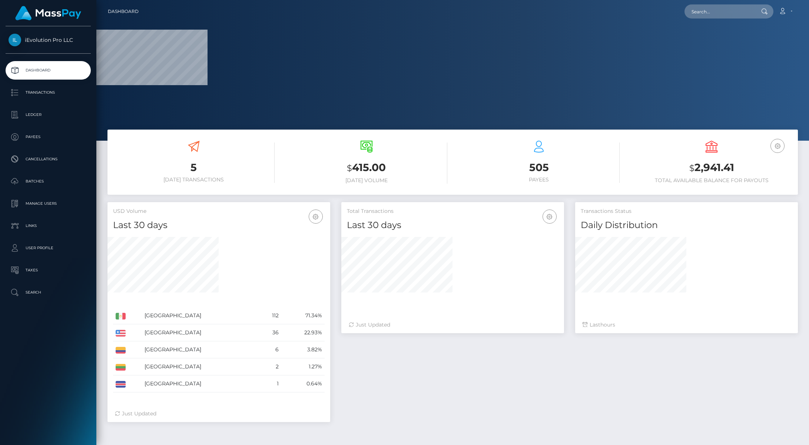 The image size is (809, 445). What do you see at coordinates (48, 204) in the screenshot?
I see `a: Manage Users` at bounding box center [48, 204].